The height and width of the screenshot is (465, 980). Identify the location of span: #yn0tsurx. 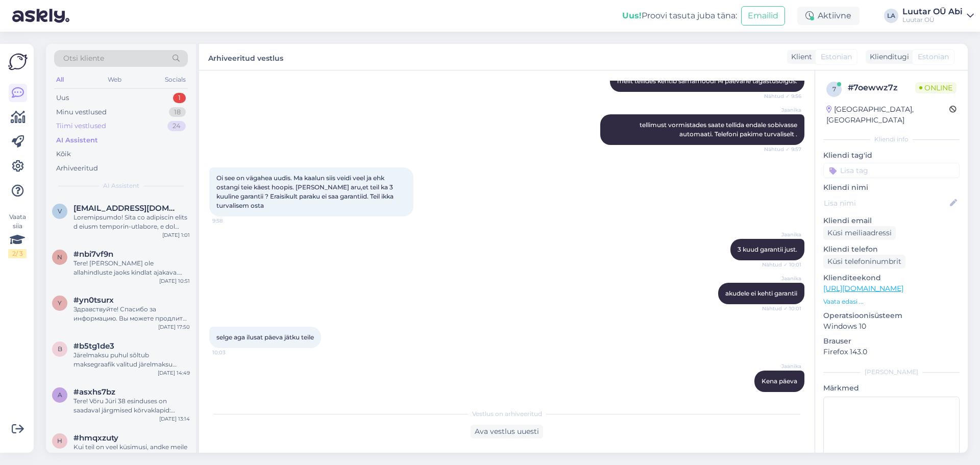
(94, 300).